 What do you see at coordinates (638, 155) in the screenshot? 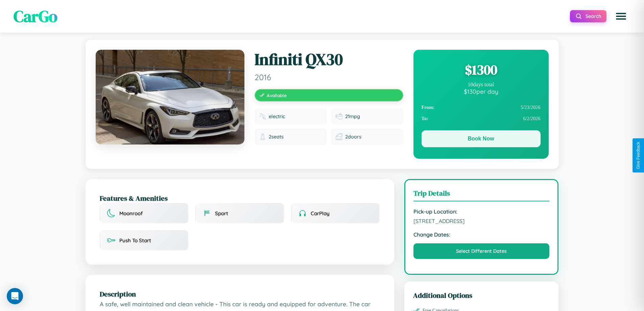
I see `div: Give Feedback` at bounding box center [638, 155].